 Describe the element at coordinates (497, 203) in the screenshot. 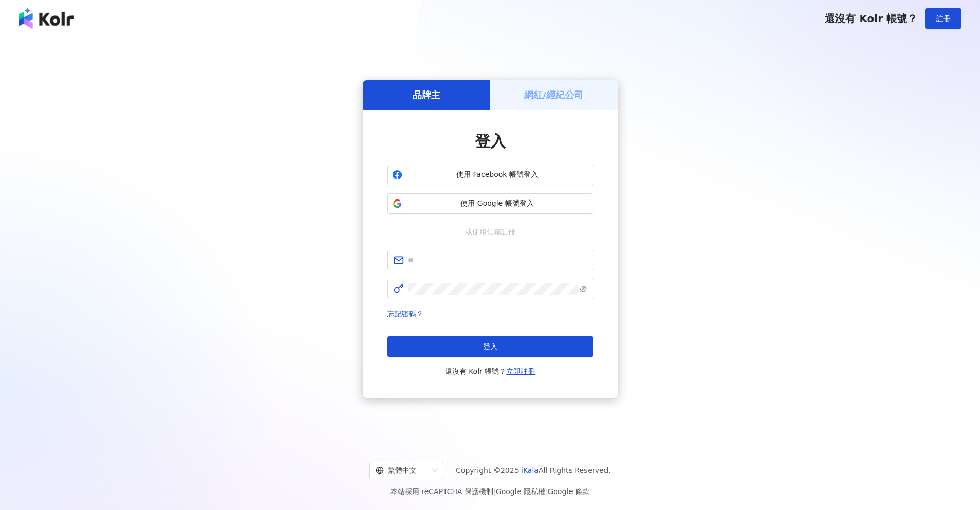

I see `span: 使用 Google 帳號登入` at that location.